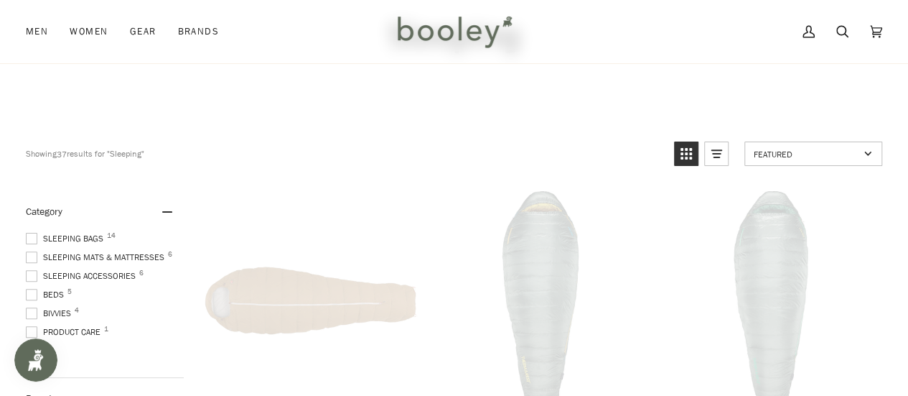  Describe the element at coordinates (37, 32) in the screenshot. I see `span: Men` at that location.